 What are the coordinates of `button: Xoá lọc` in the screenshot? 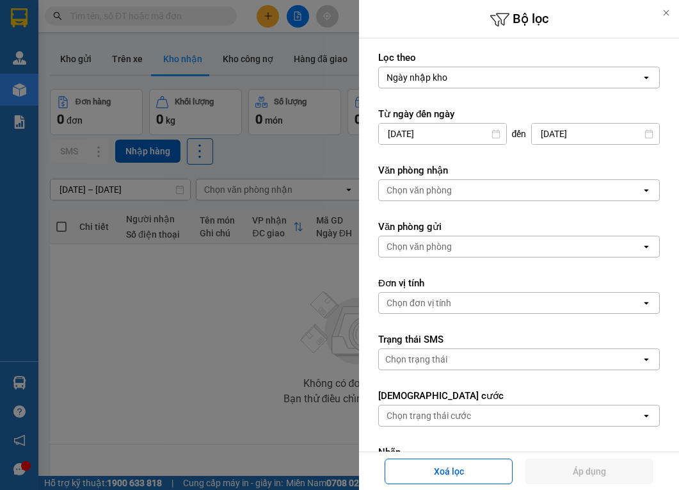 It's located at (449, 471).